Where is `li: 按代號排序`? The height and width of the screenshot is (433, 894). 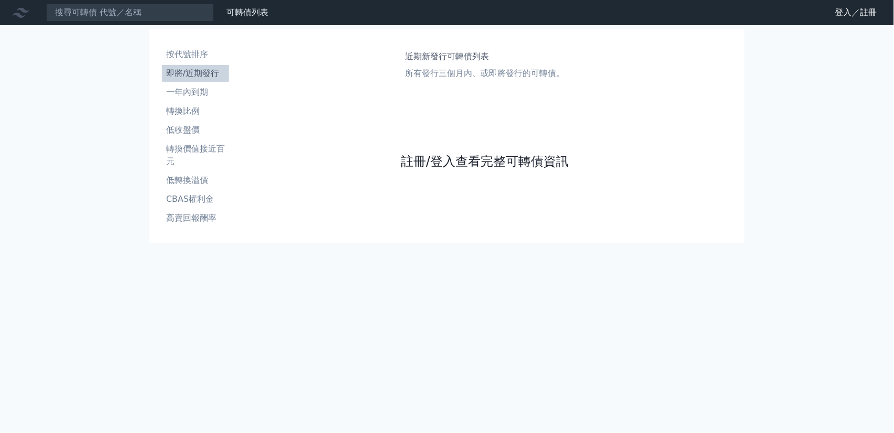 li: 按代號排序 is located at coordinates (195, 54).